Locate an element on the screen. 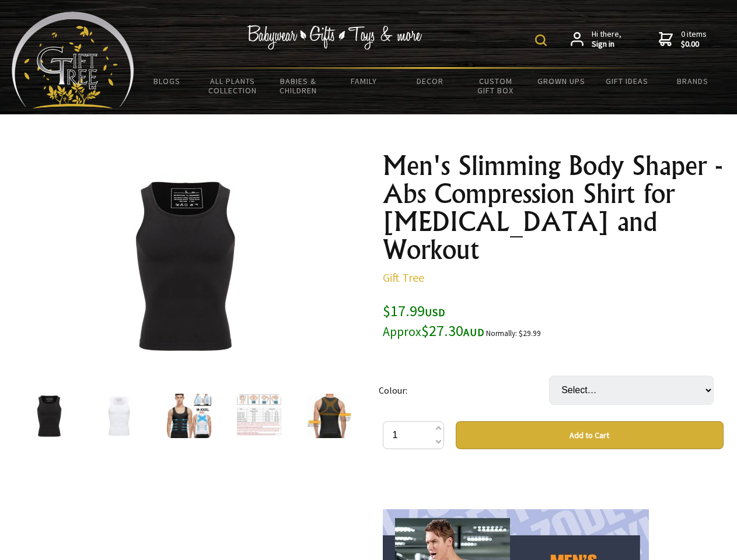  a: Custom Gift Box is located at coordinates (496, 86).